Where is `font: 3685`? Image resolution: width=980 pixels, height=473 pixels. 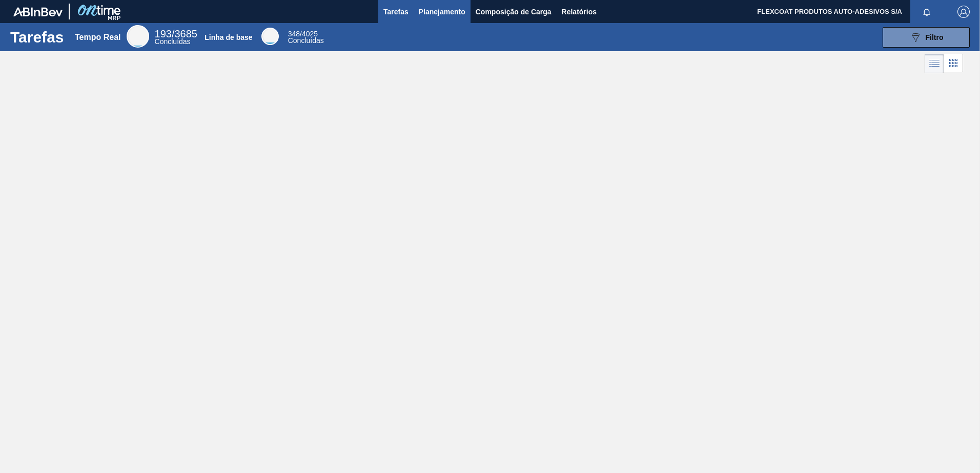
font: 3685 is located at coordinates (186, 34).